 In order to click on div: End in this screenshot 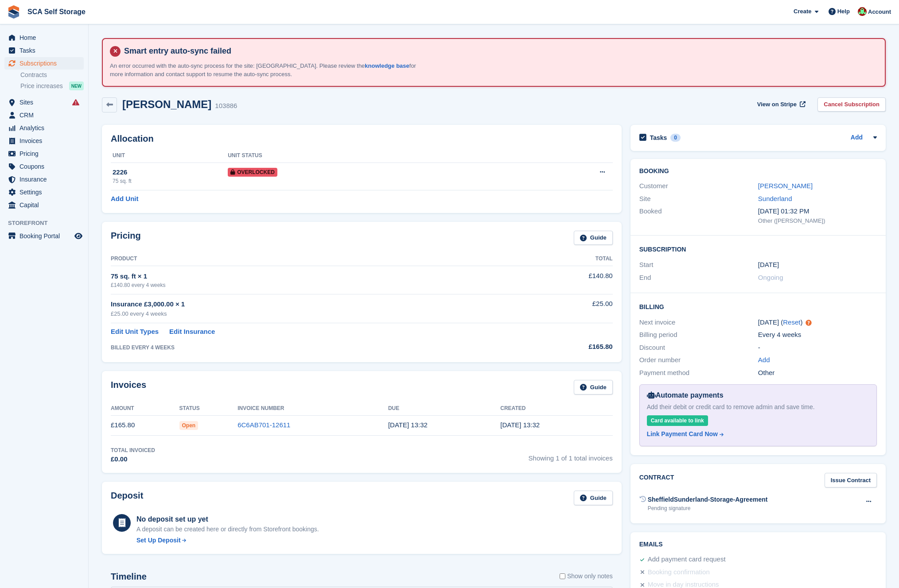, I will do `click(699, 278)`.